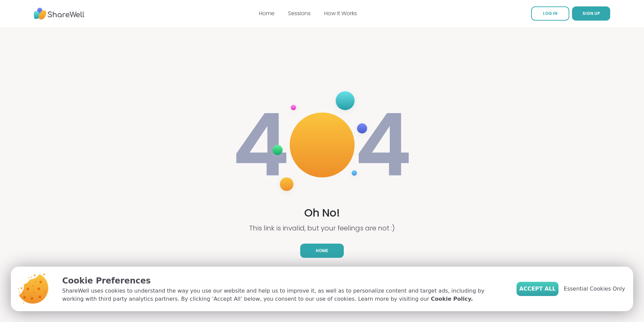 The width and height of the screenshot is (644, 322). Describe the element at coordinates (299, 13) in the screenshot. I see `a: Sessions` at that location.